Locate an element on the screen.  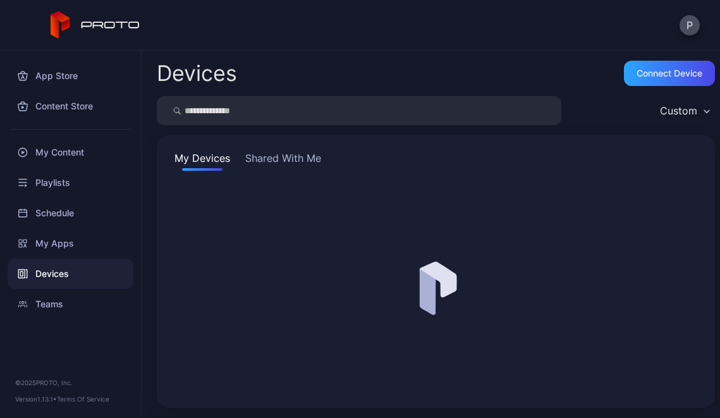
a: Teams is located at coordinates (70, 304).